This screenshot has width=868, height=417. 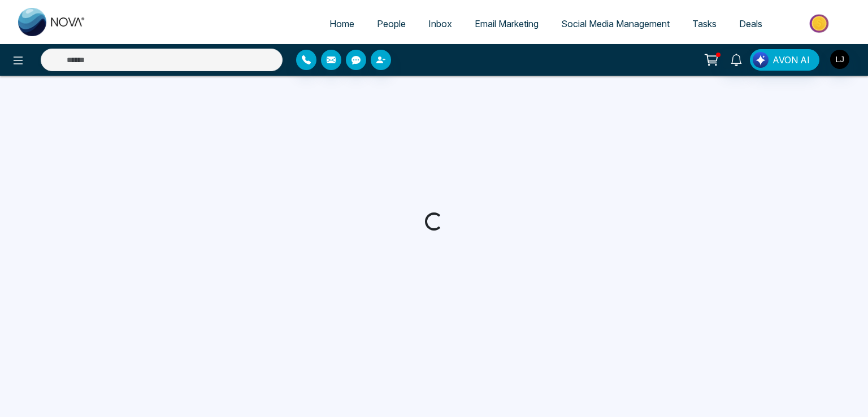 I want to click on span: Inbox, so click(x=441, y=24).